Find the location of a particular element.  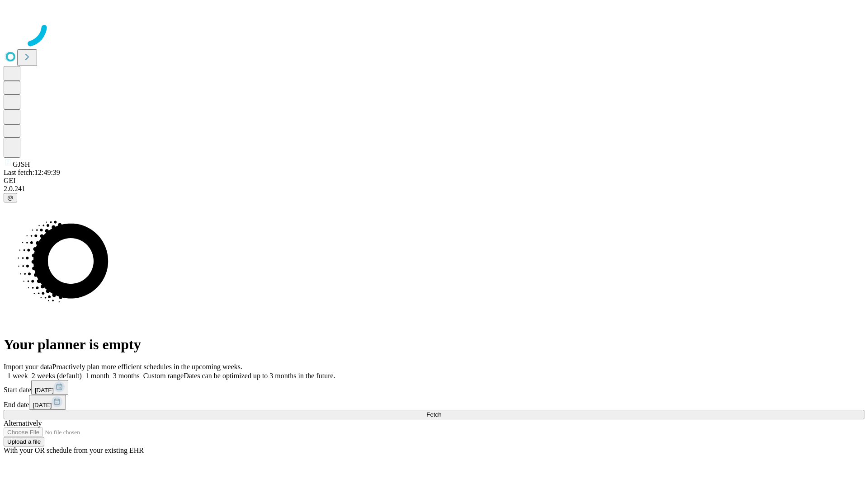

span: Proactively plan more efficient schedules in the upcoming weeks. is located at coordinates (148, 366).